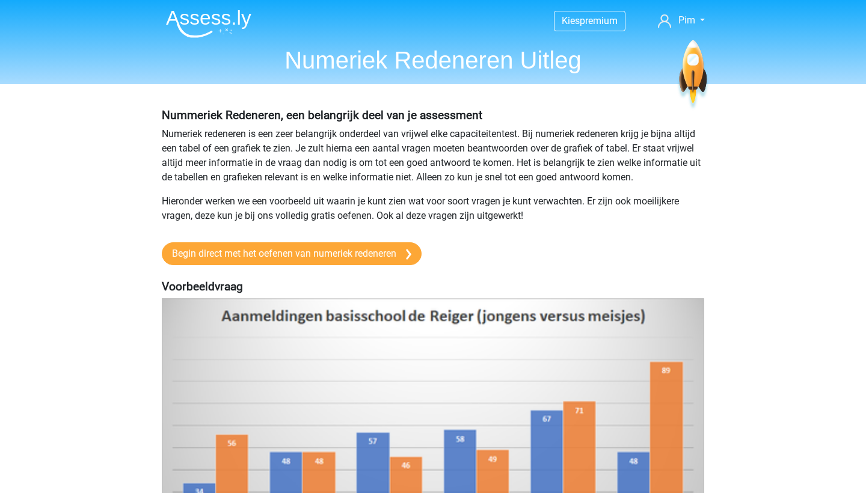  Describe the element at coordinates (590, 20) in the screenshot. I see `a: Kiespremium` at that location.